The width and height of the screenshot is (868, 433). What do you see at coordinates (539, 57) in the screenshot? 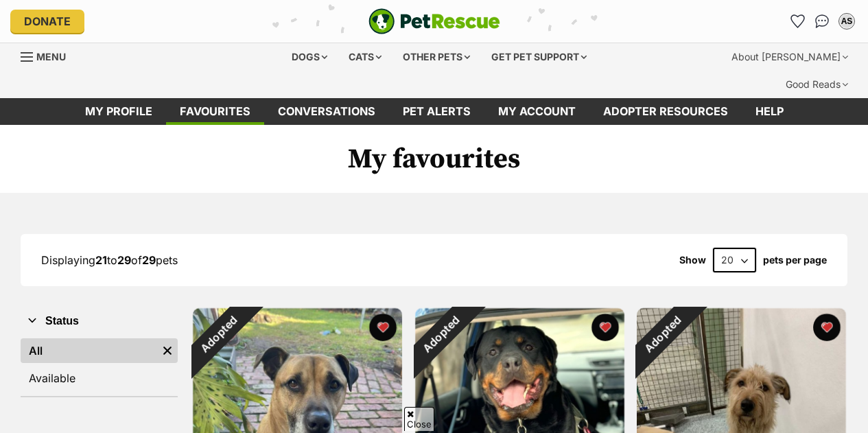
I see `div: Get pet support` at bounding box center [539, 57].